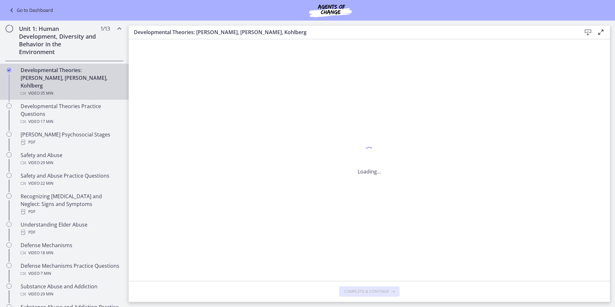 The height and width of the screenshot is (307, 615). What do you see at coordinates (369, 171) in the screenshot?
I see `p: Loading...` at bounding box center [369, 171].